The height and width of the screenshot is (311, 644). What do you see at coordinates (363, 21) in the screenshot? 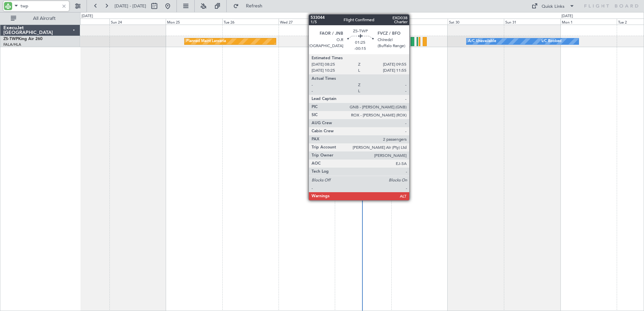
I see `div: Thu 28` at bounding box center [363, 21].